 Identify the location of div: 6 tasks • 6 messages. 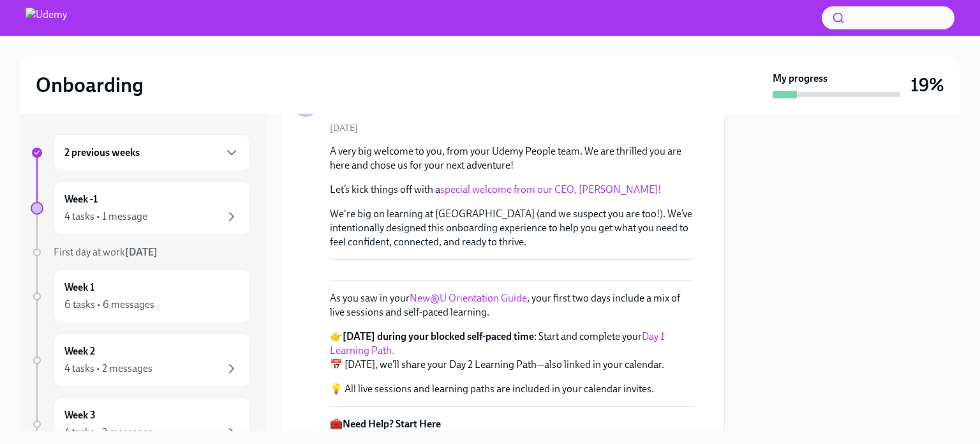
(109, 305).